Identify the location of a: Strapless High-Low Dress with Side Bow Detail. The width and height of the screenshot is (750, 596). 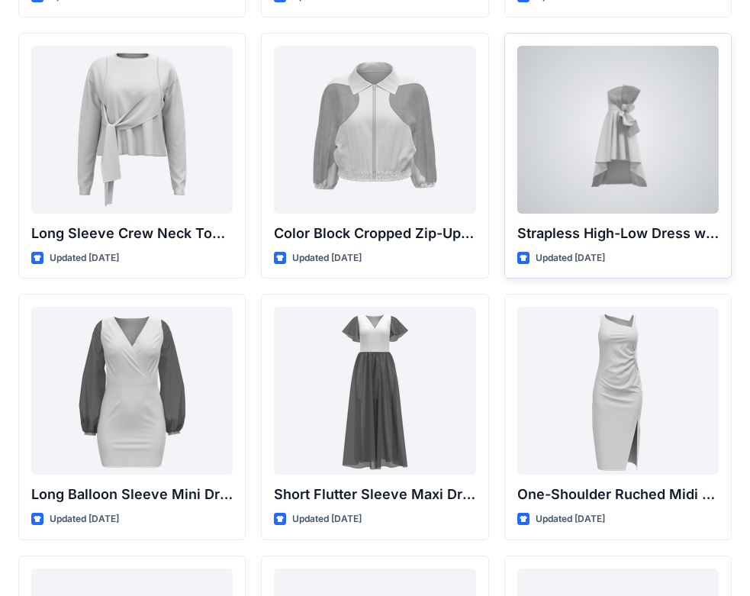
(618, 130).